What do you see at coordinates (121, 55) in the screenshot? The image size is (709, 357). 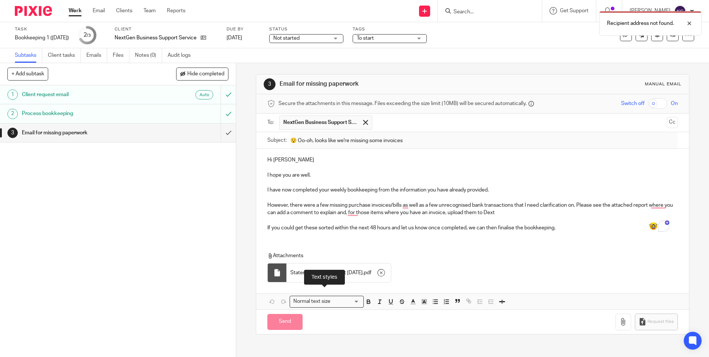 I see `a: Files` at bounding box center [121, 55].